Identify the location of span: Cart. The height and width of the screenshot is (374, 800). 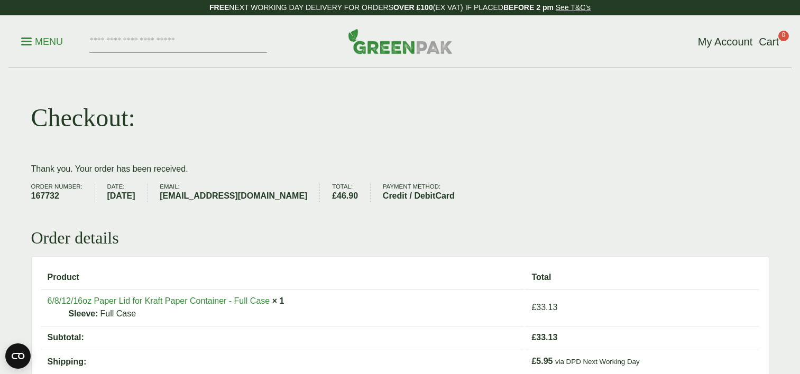
(768, 42).